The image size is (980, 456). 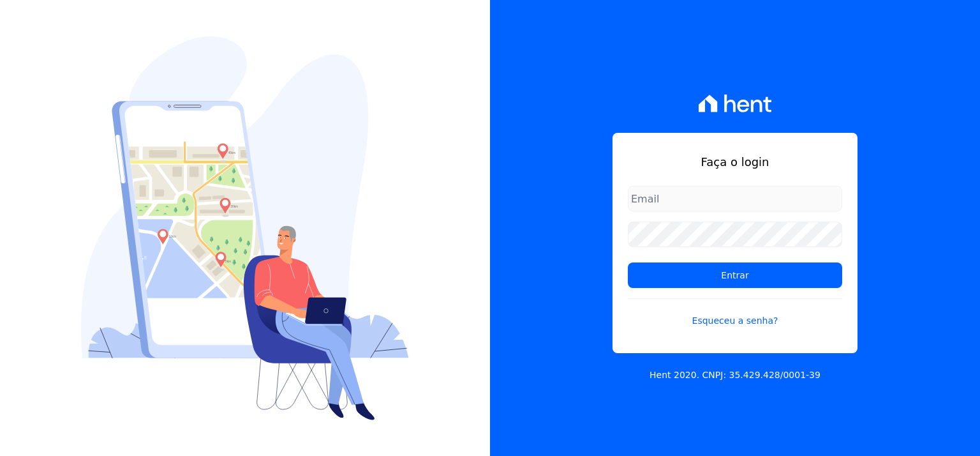 What do you see at coordinates (735, 313) in the screenshot?
I see `a: Esqueceu a senha?` at bounding box center [735, 313].